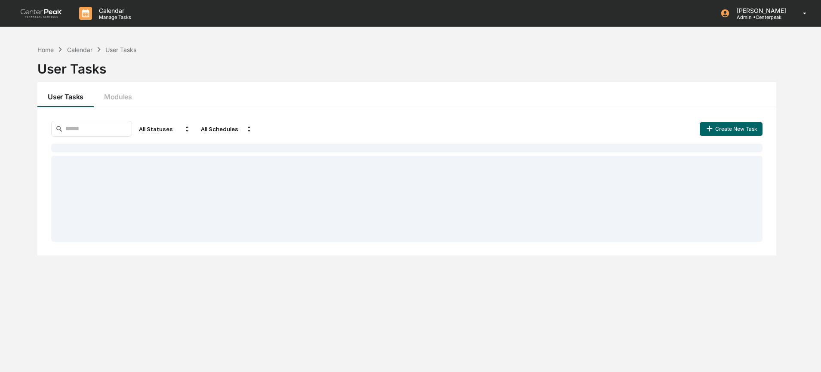 The image size is (821, 372). I want to click on p: Manage Tasks, so click(114, 17).